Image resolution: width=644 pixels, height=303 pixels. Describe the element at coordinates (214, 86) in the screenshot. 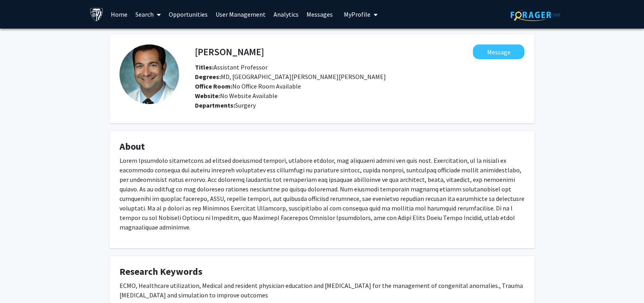

I see `b: Office Room:` at that location.